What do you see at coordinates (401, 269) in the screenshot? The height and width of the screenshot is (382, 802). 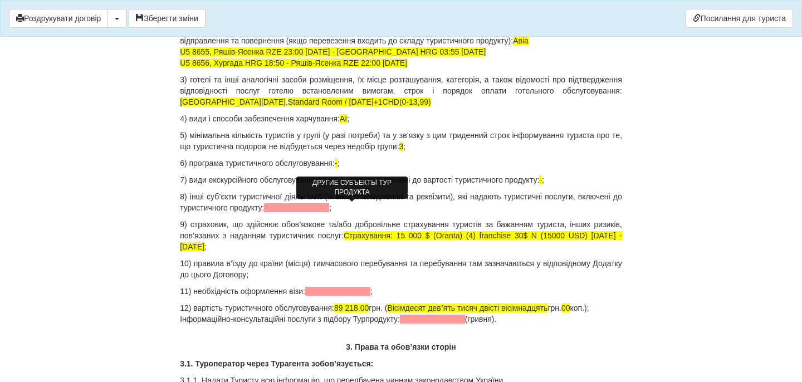 I see `p: 10) правила в’їзду до країни (місця) тимчасового перебування та перебування там зазначаються у ві...` at bounding box center [401, 269].